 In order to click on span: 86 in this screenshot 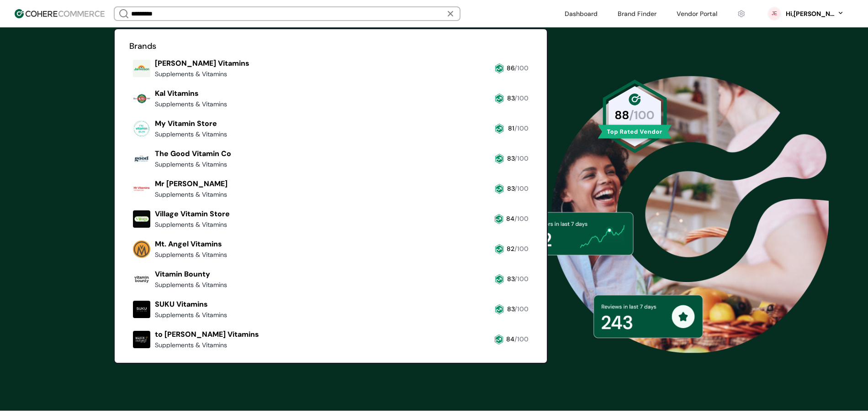, I will do `click(510, 68)`.